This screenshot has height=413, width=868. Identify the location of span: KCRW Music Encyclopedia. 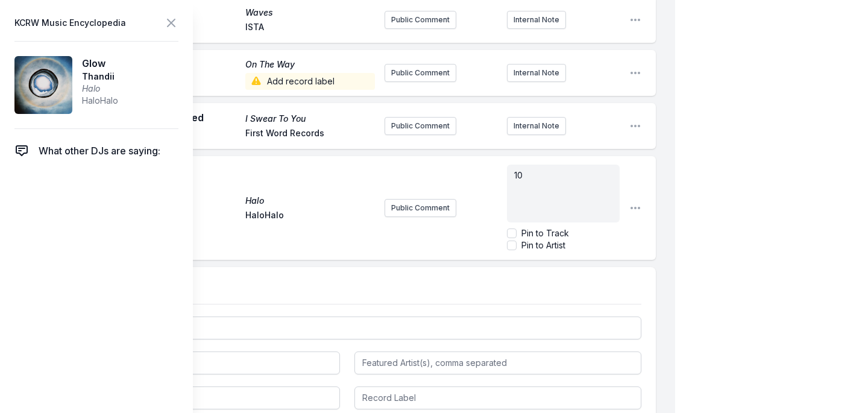
(70, 23).